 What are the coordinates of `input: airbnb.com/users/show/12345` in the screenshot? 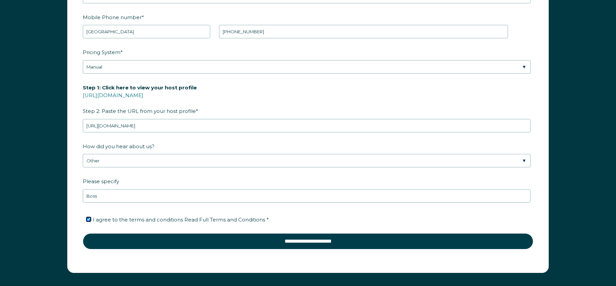 It's located at (306, 126).